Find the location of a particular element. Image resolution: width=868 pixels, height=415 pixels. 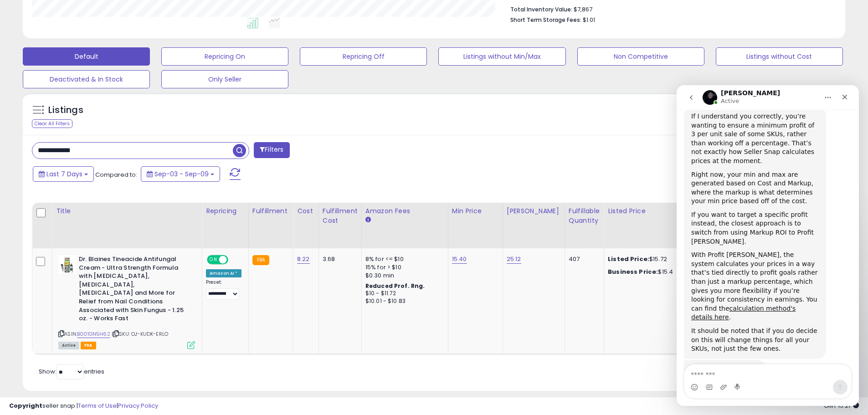

span: ON is located at coordinates (213, 259).